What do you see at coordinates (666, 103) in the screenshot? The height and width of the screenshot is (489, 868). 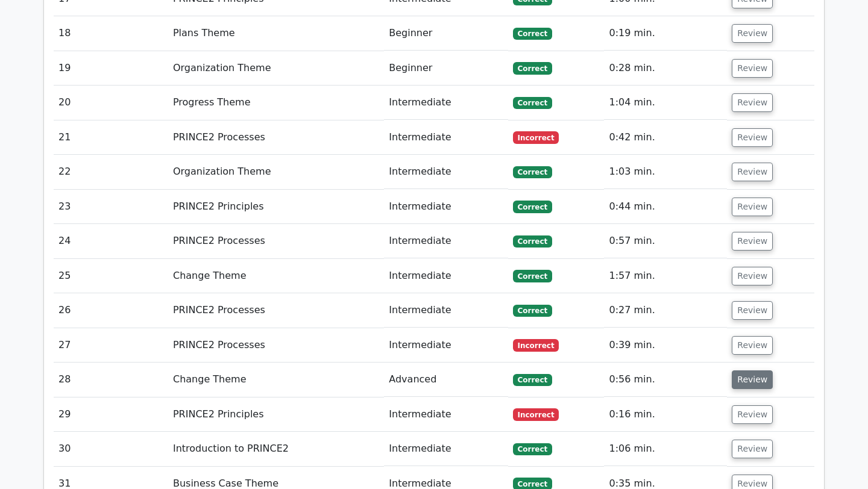 I see `td: 1:04 min.` at bounding box center [666, 103].